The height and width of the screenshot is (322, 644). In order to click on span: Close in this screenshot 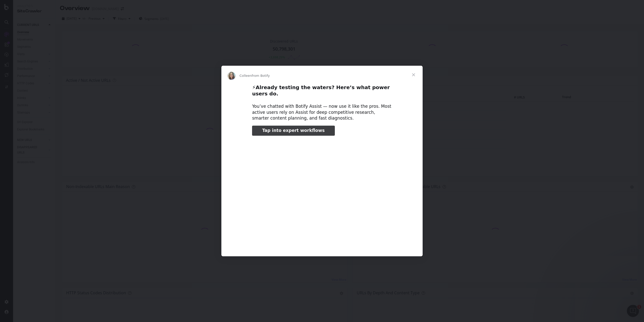, I will do `click(414, 75)`.